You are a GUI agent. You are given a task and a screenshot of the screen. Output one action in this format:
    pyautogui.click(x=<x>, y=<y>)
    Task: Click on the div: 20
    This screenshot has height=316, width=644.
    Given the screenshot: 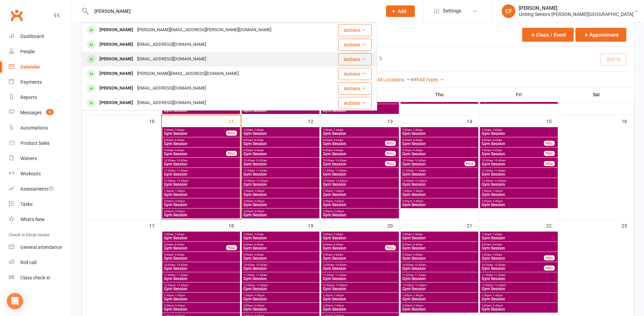 What is the action you would take?
    pyautogui.click(x=393, y=225)
    